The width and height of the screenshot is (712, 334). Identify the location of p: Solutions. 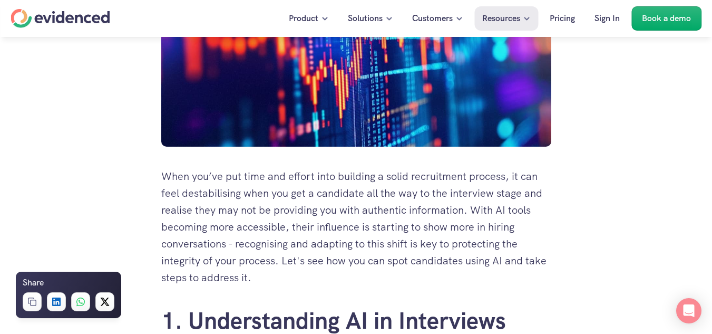
(365, 18).